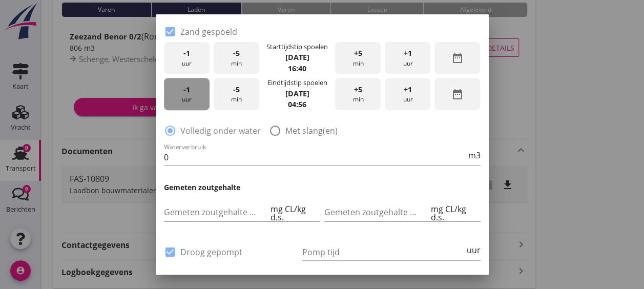 The image size is (644, 289). I want to click on strong: 04:56, so click(297, 104).